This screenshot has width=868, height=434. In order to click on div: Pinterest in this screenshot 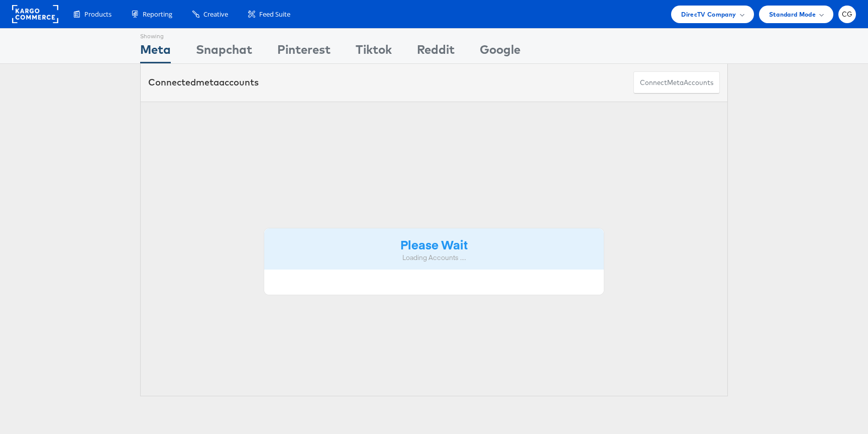, I will do `click(303, 52)`.